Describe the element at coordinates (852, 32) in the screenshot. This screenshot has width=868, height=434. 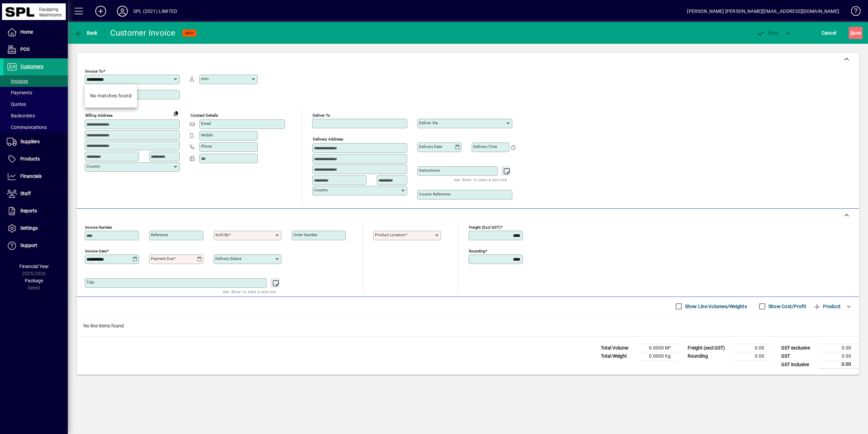
I see `span: S` at that location.